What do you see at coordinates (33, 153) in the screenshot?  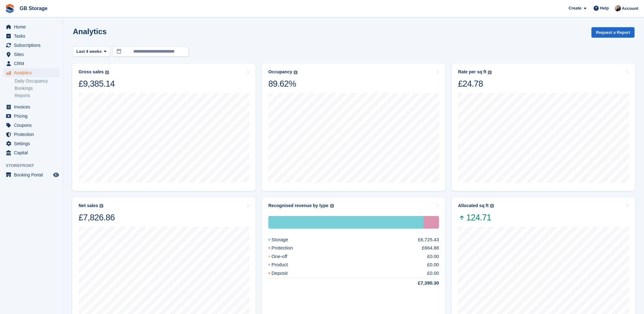 I see `span: Capital` at bounding box center [33, 153].